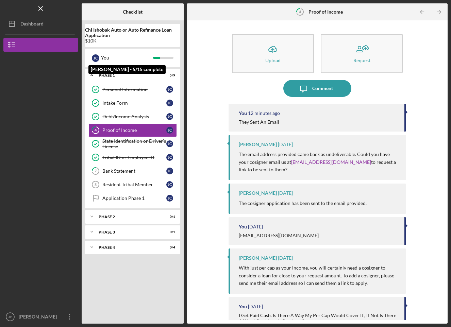  I want to click on div: Phase 3, so click(128, 232).